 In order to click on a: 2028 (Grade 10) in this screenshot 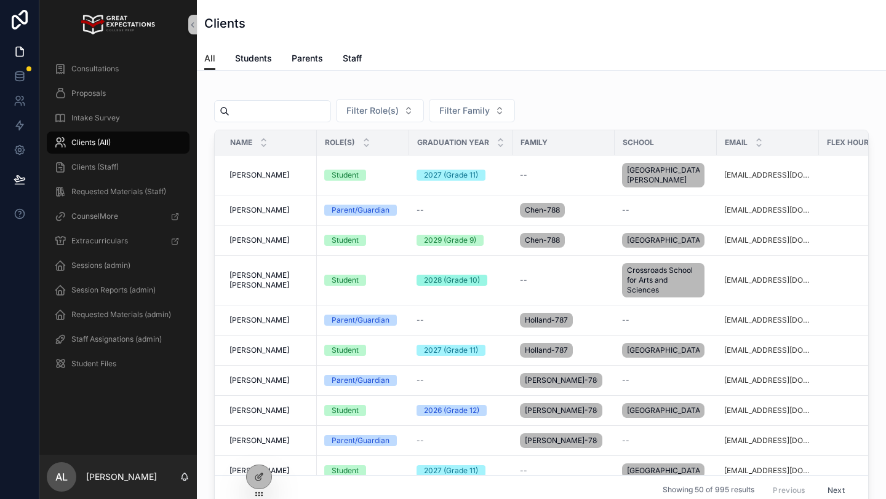, I will do `click(461, 280)`.